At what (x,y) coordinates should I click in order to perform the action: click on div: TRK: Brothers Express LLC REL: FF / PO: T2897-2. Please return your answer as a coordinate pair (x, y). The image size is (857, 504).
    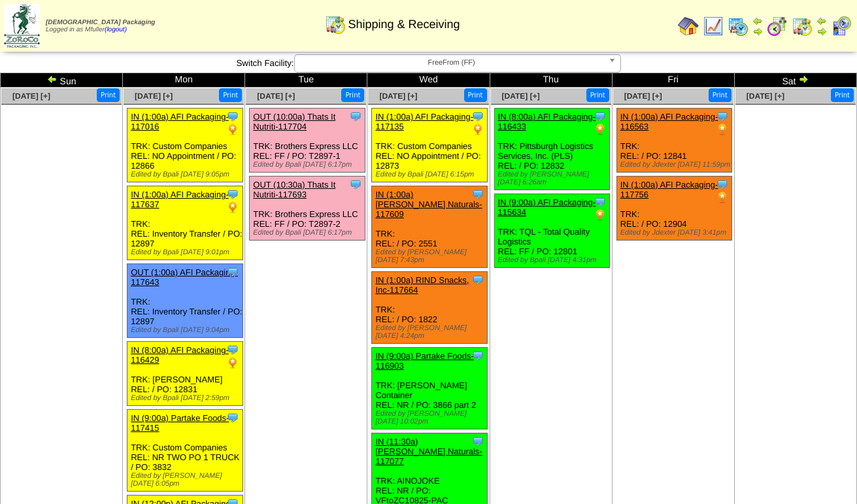
    Looking at the image, I should click on (308, 208).